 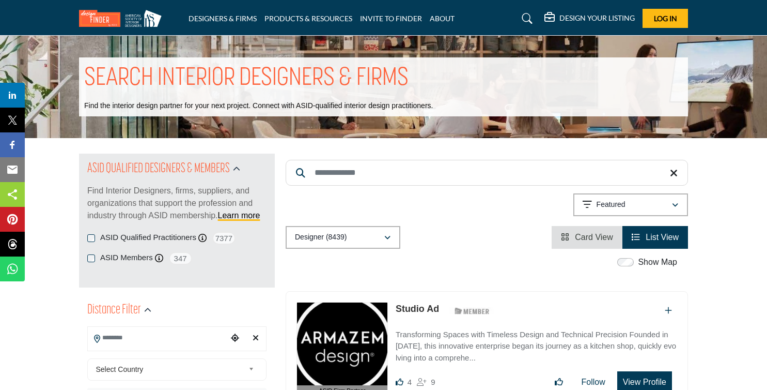 What do you see at coordinates (487, 173) in the screenshot?
I see `input: Search Keyword` at bounding box center [487, 173].